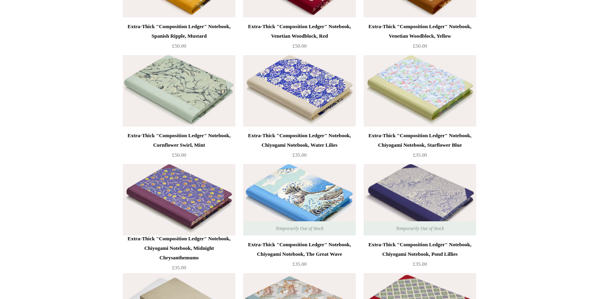 The width and height of the screenshot is (599, 299). What do you see at coordinates (300, 91) in the screenshot?
I see `a: Extra-Thick "Composition Ledger" Notebook, Chiyogami Notebook, Water Lilies Extra-Thick "Composit...` at bounding box center [300, 91].